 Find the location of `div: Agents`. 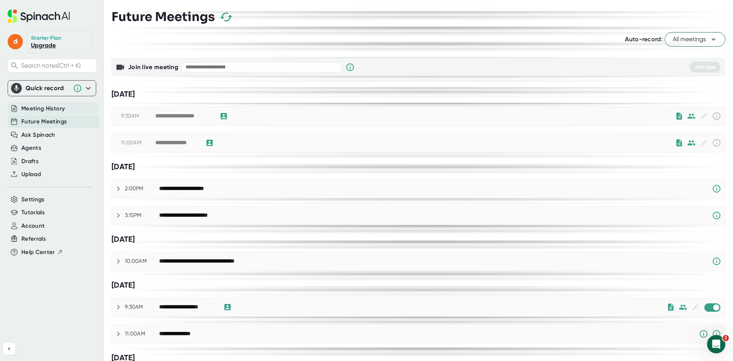

div: Agents is located at coordinates (31, 148).